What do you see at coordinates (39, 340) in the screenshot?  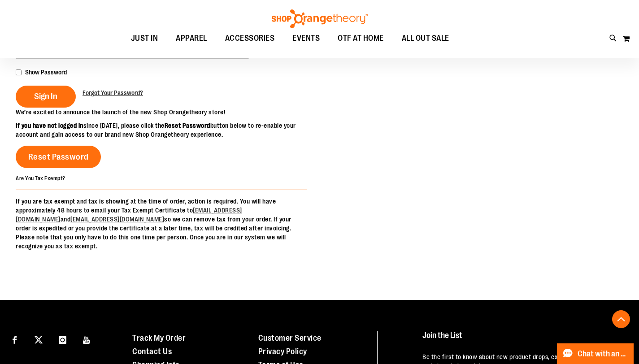 I see `img: Twitter` at bounding box center [39, 340].